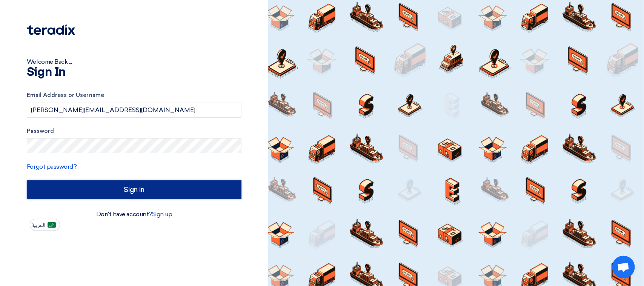  I want to click on label: Password, so click(134, 131).